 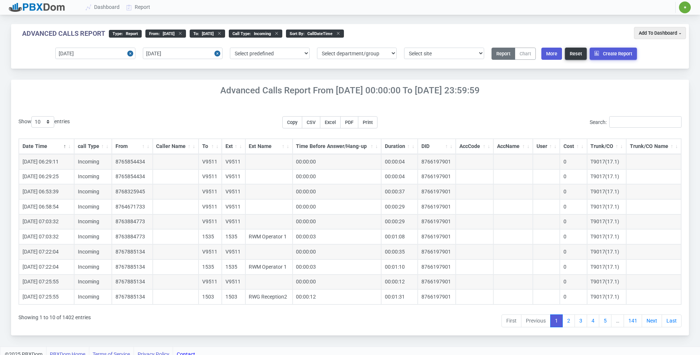 I want to click on input: Search:, so click(x=645, y=122).